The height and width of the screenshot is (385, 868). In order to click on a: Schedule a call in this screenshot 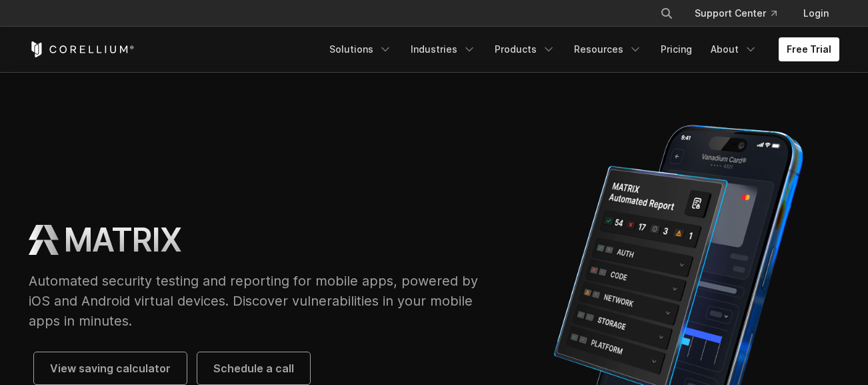, I will do `click(253, 369)`.